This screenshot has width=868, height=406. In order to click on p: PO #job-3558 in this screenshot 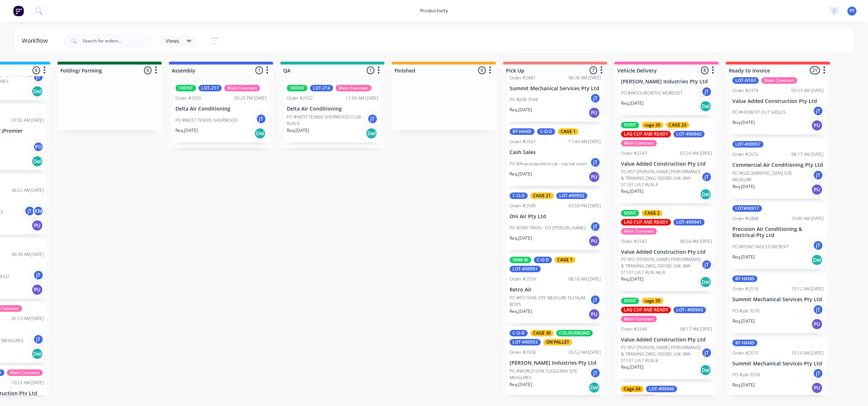, I will do `click(746, 375)`.